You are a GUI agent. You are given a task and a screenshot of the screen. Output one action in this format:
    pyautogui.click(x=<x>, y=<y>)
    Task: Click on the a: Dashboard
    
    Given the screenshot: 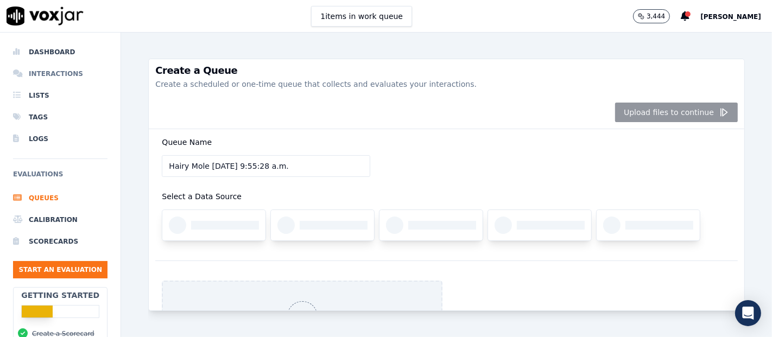 What is the action you would take?
    pyautogui.click(x=60, y=52)
    